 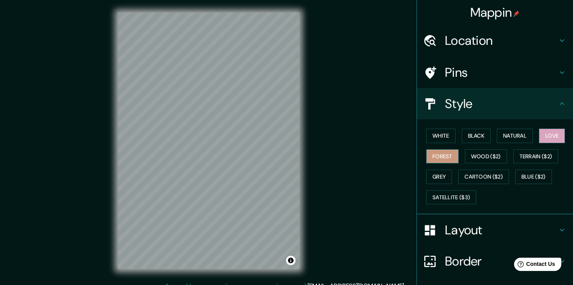 I want to click on button: White, so click(x=441, y=136).